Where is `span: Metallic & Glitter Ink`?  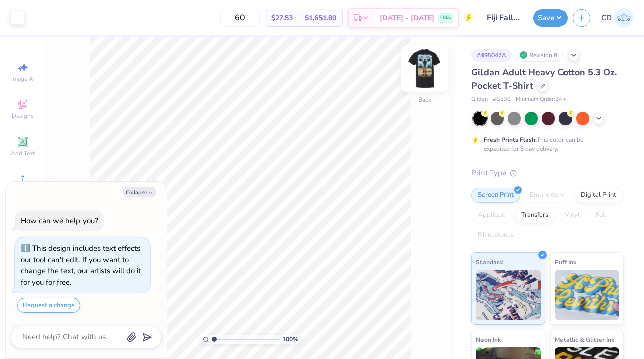 span: Metallic & Glitter Ink is located at coordinates (585, 339).